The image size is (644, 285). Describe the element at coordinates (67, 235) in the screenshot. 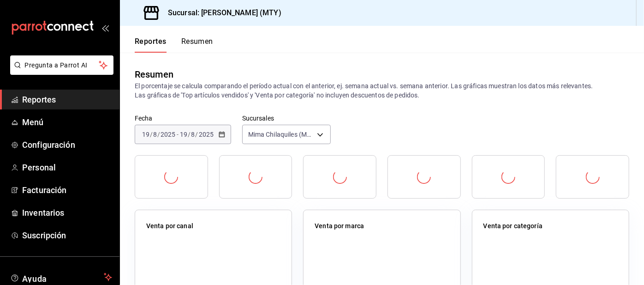

I see `span: Suscripción` at that location.